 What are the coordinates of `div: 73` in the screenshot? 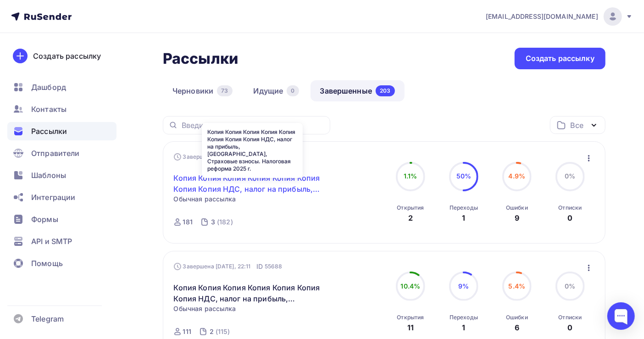 It's located at (224, 91).